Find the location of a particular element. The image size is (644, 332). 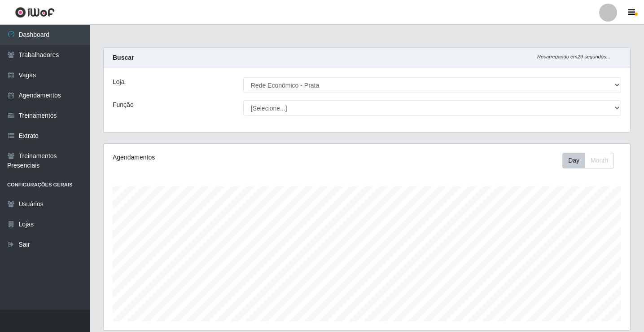

div: Agendamentos is located at coordinates (214, 157).